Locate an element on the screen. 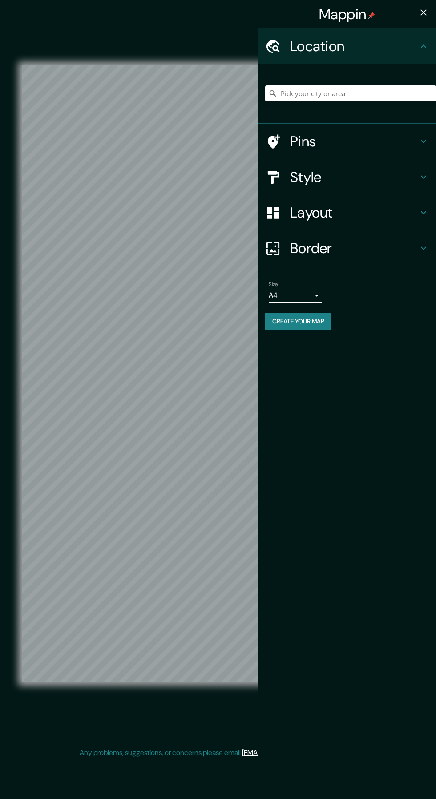 Image resolution: width=436 pixels, height=799 pixels. p: Any problems, suggestions, or concerns please email . is located at coordinates (216, 752).